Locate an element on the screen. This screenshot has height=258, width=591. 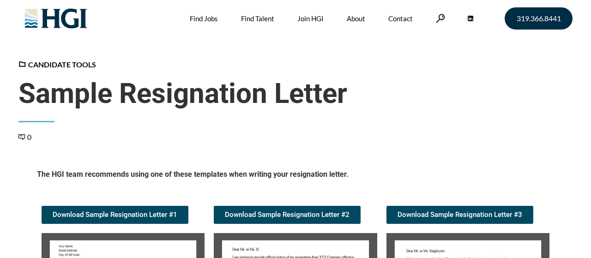
span: 319.366.8441 is located at coordinates (538, 18).